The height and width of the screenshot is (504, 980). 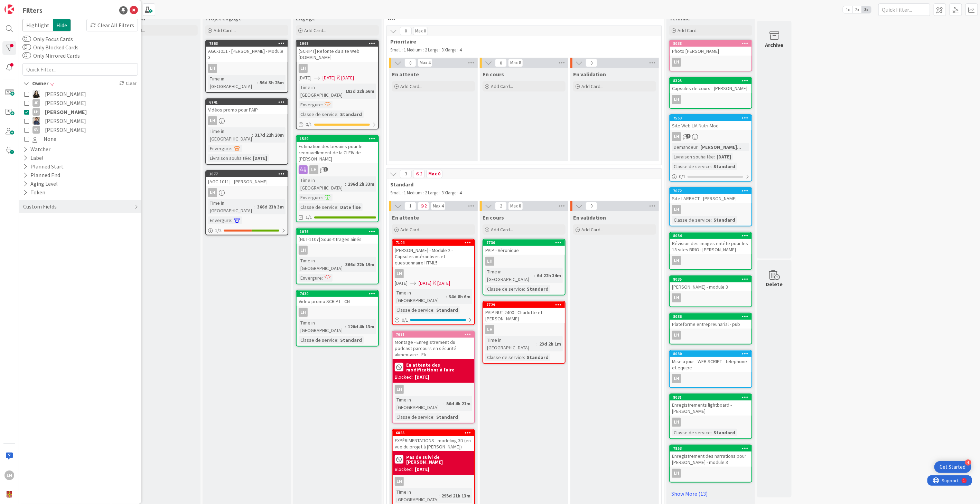 I want to click on div: Open Get Started checklist, remaining modules: 4, so click(x=952, y=467).